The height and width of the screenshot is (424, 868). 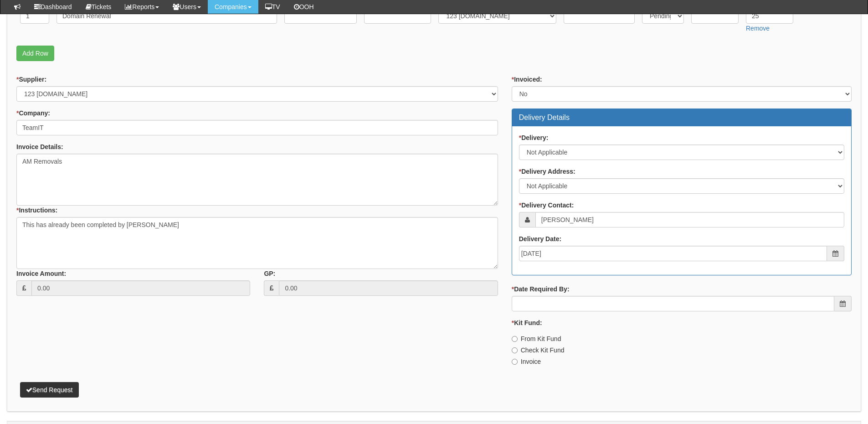 What do you see at coordinates (526, 361) in the screenshot?
I see `label: Invoice` at bounding box center [526, 361].